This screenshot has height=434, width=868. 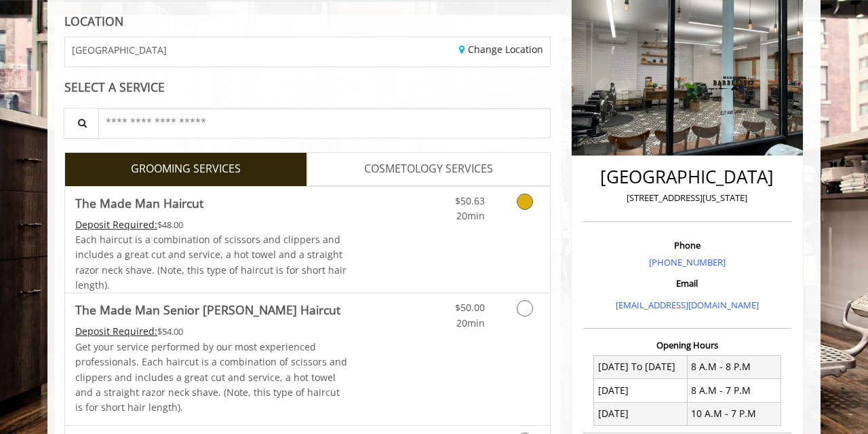 I want to click on span: $50.63, so click(x=470, y=200).